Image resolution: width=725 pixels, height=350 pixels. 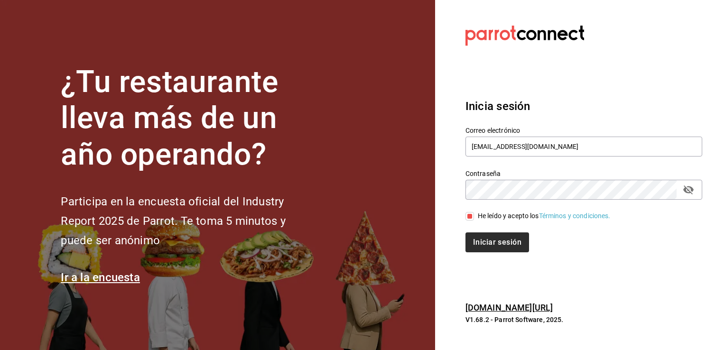 I want to click on label: Correo electrónico, so click(x=584, y=130).